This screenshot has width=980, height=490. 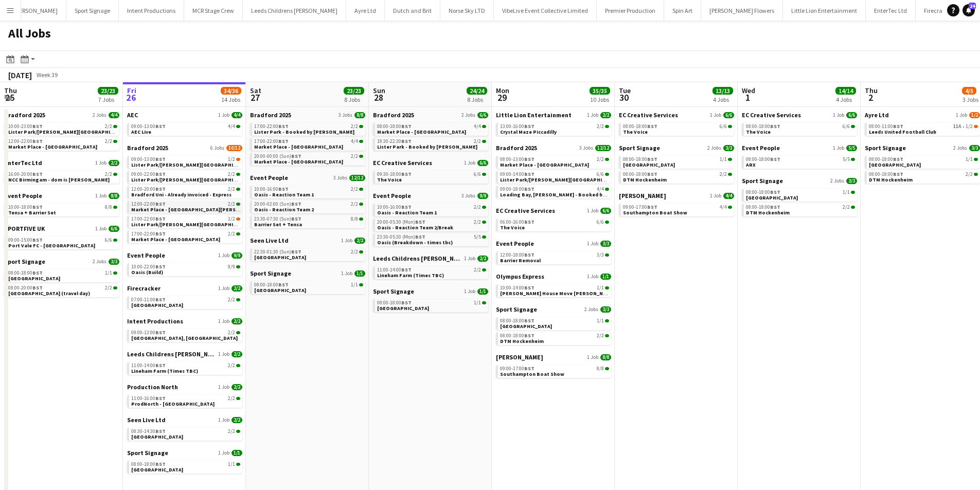 What do you see at coordinates (469, 196) in the screenshot?
I see `span: 3 Jobs` at bounding box center [469, 196].